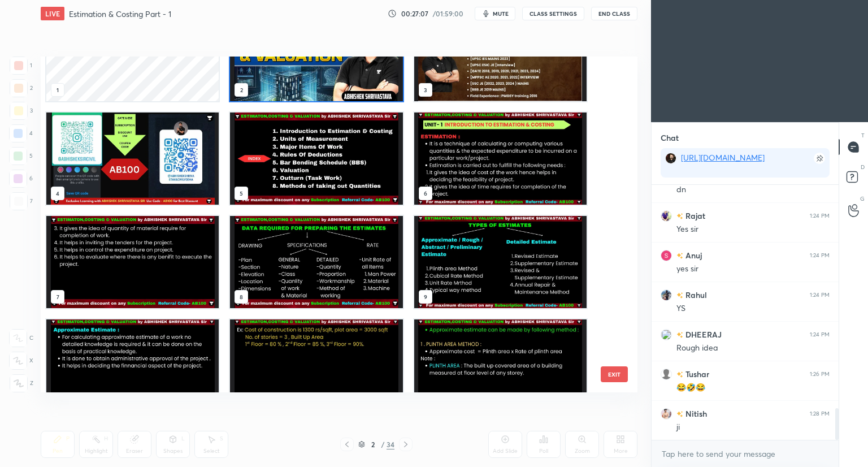 The height and width of the screenshot is (467, 868). Describe the element at coordinates (694, 215) in the screenshot. I see `h6: Rajat` at that location.